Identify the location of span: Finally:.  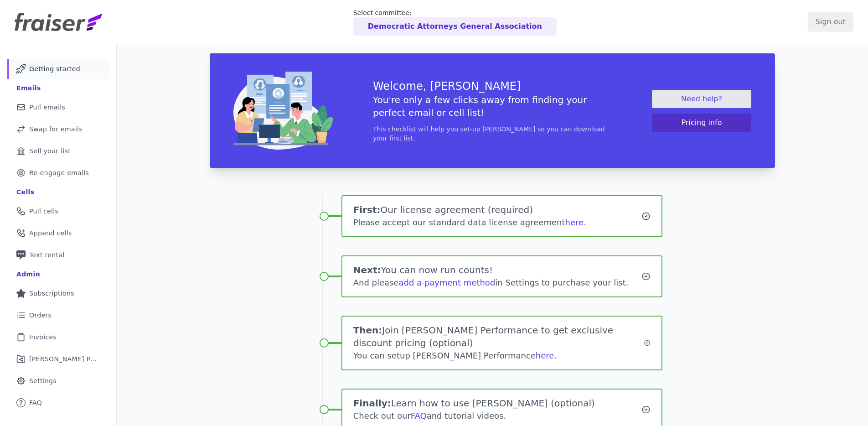
(372, 404).